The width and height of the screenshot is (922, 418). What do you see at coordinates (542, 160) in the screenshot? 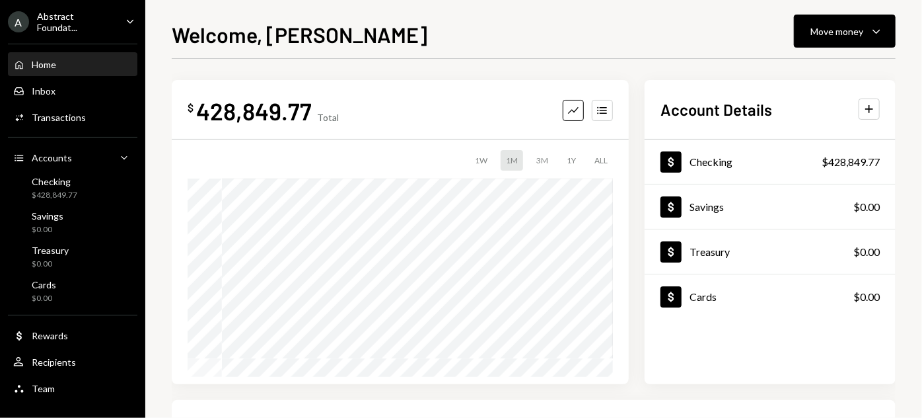
I see `div: 3M` at bounding box center [542, 160].